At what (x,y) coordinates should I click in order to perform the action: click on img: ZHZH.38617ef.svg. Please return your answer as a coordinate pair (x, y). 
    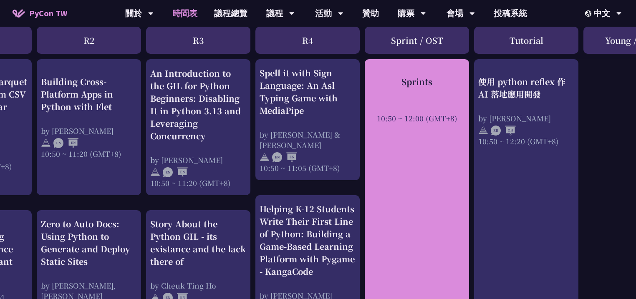
    Looking at the image, I should click on (504, 131).